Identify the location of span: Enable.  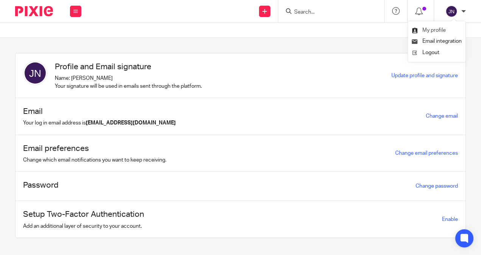
(450, 219).